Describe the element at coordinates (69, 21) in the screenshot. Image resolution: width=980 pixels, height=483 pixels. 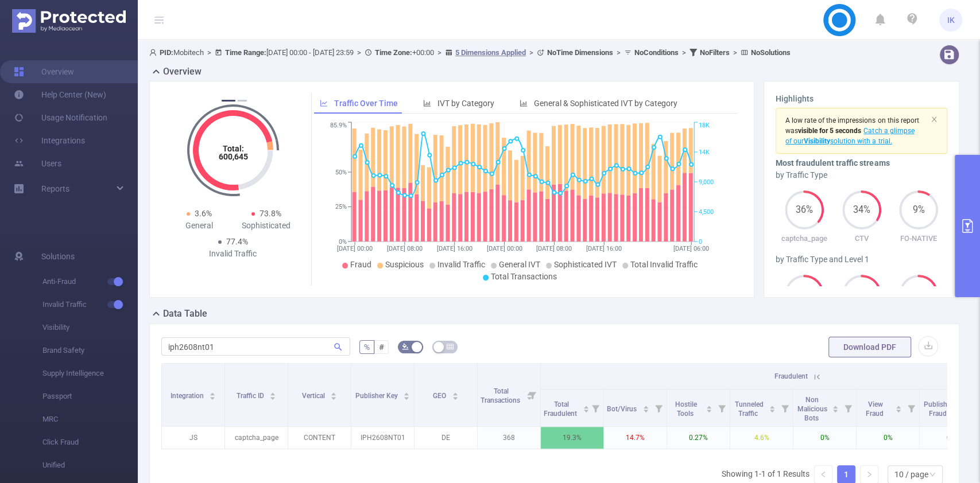
I see `img: Protected Media` at that location.